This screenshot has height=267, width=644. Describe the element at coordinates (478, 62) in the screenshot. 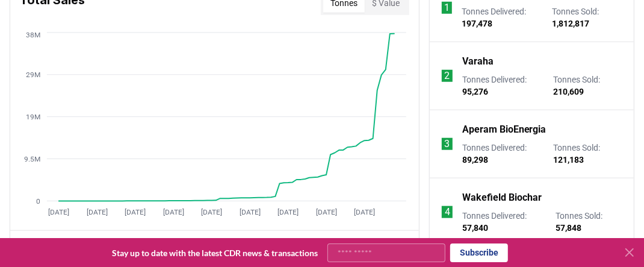

I see `a: Varaha` at that location.